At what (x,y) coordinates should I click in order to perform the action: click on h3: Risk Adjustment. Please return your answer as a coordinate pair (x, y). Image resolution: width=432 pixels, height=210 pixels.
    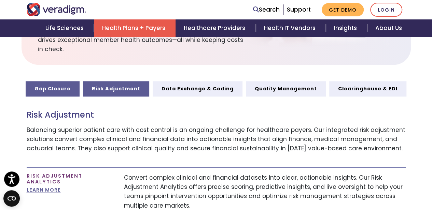
    Looking at the image, I should click on (216, 115).